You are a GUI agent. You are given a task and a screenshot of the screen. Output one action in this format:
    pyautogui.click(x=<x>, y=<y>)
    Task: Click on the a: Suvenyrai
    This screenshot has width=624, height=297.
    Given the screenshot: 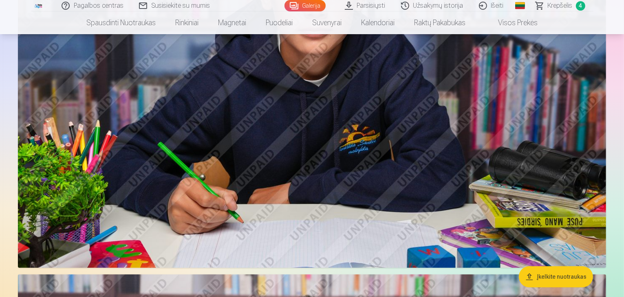 What is the action you would take?
    pyautogui.click(x=327, y=23)
    